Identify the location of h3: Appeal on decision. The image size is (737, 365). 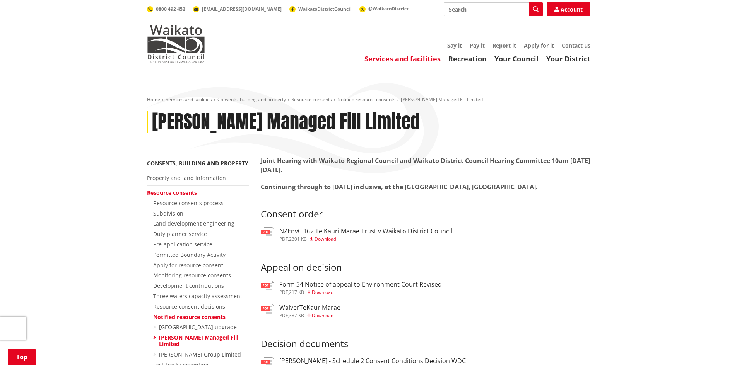
(425, 262).